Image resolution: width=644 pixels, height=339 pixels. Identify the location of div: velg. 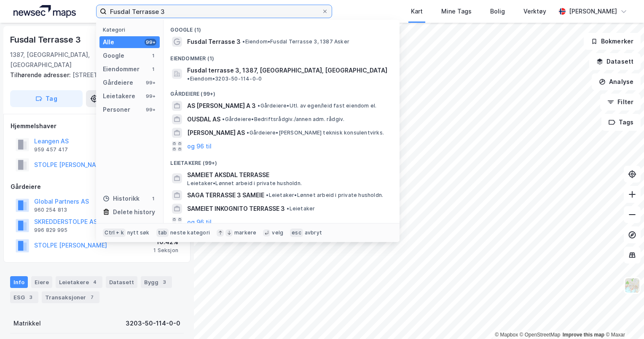
(277, 233).